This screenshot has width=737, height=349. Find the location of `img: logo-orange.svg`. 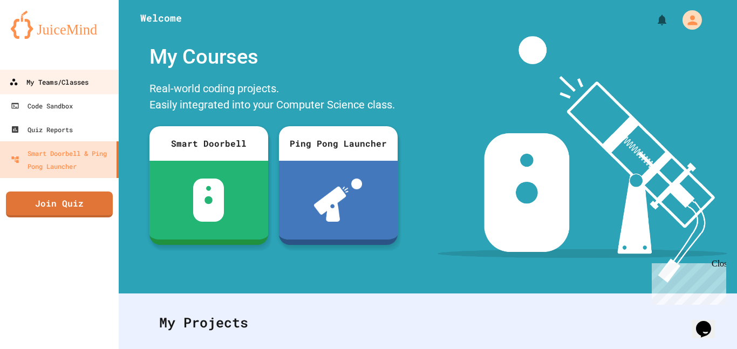

img: logo-orange.svg is located at coordinates (59, 25).